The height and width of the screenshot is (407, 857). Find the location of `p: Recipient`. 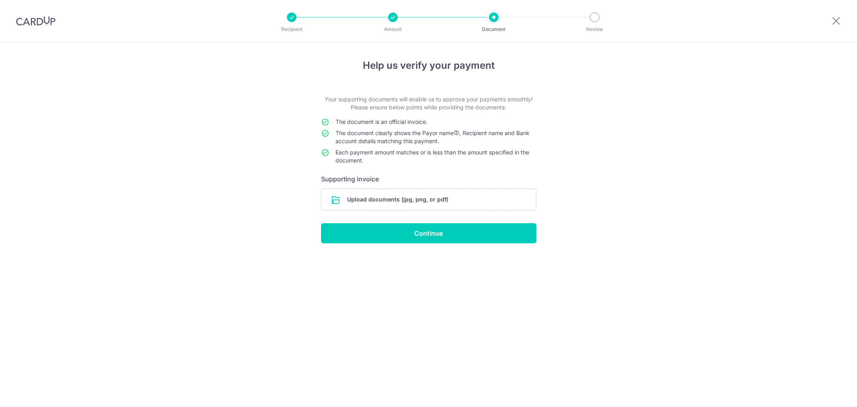

p: Recipient is located at coordinates (292, 29).